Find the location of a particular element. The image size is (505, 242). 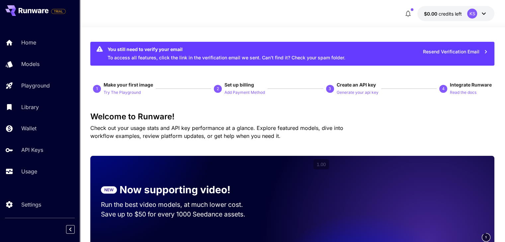

h3: Welcome to Runware! is located at coordinates (292, 117).